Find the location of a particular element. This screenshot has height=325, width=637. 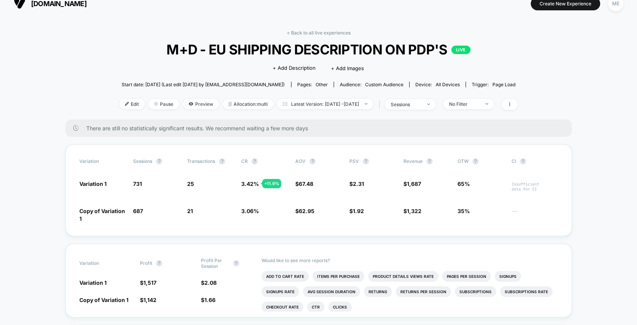

span: 3.42 % is located at coordinates (250, 184).